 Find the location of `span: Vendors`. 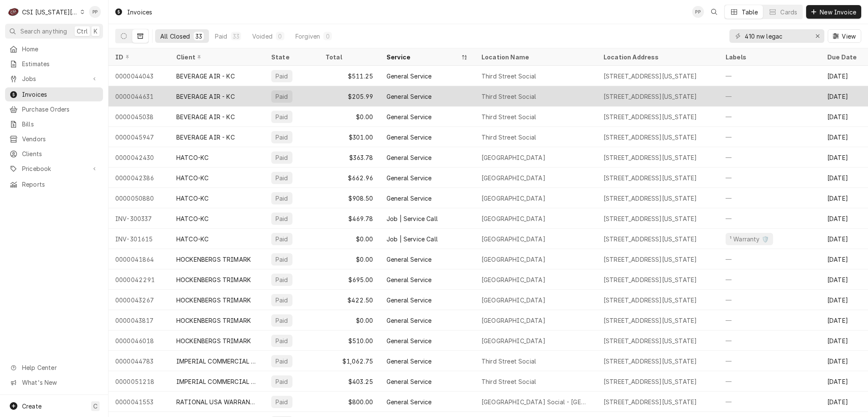

span: Vendors is located at coordinates (61, 138).